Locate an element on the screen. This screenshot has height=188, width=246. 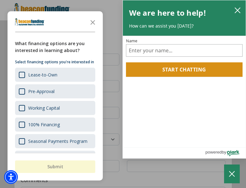
button: close chatbox is located at coordinates (237, 10).